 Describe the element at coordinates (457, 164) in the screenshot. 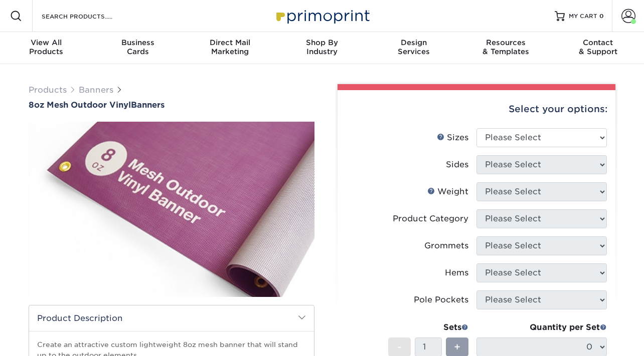

I see `div: Sides` at that location.